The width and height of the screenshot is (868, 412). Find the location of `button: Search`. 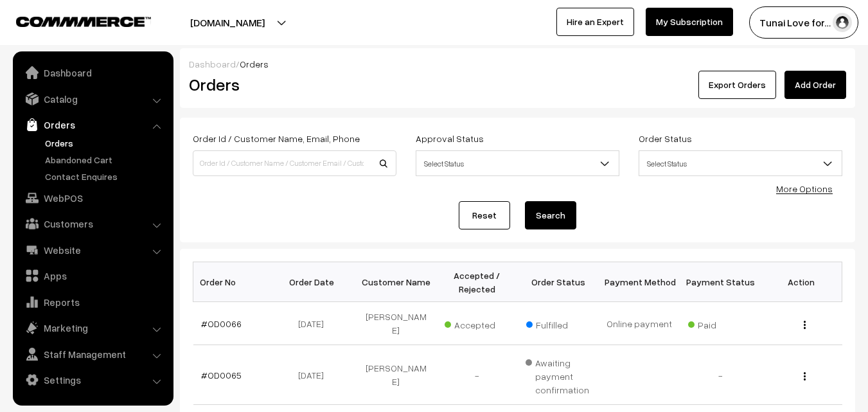

button: Search is located at coordinates (551, 215).